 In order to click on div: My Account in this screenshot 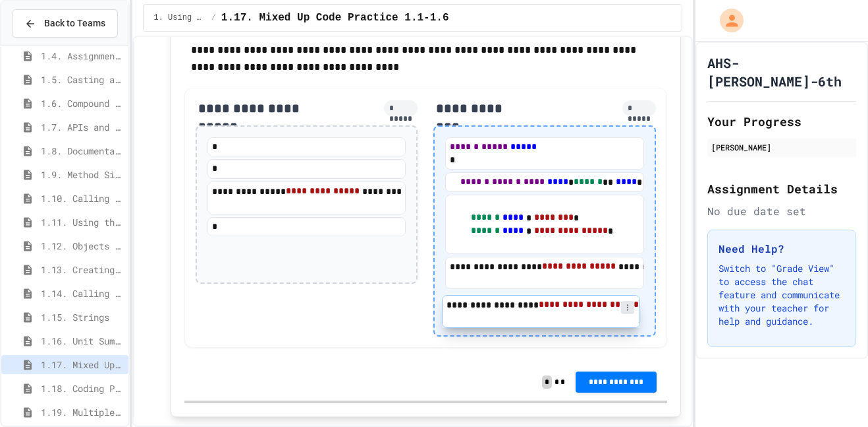, I will do `click(727, 20)`.